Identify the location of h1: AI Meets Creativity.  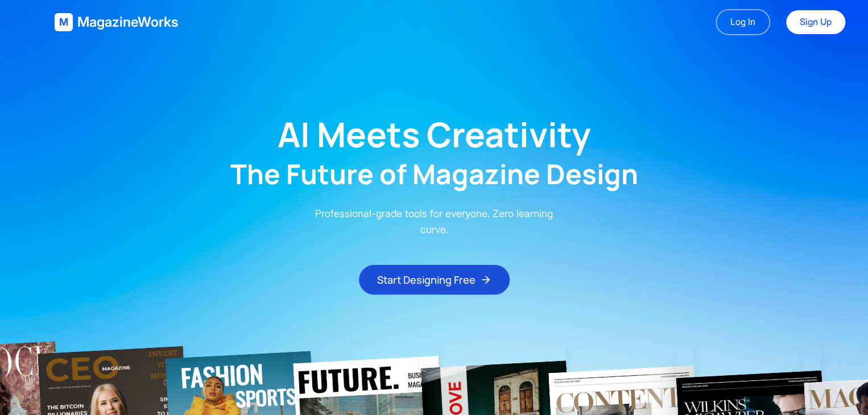
(434, 134).